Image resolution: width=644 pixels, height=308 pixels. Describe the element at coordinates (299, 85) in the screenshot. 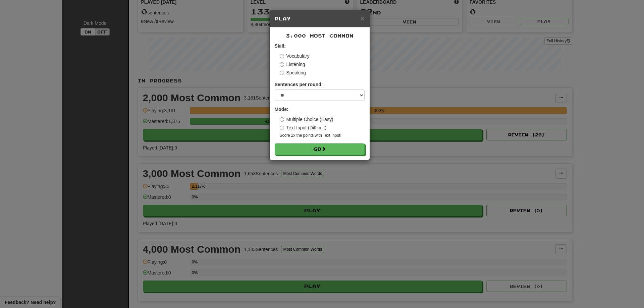

I see `label: Sentences per round:` at that location.